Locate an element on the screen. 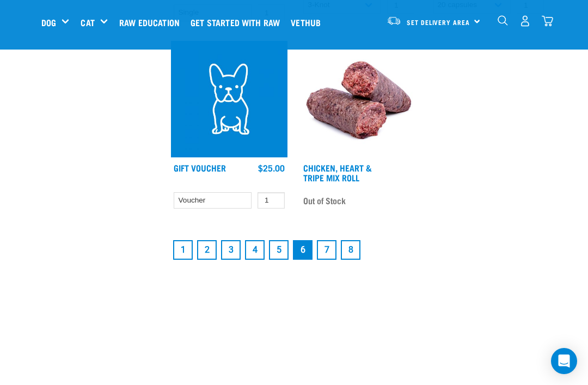  span: Set Delivery Area is located at coordinates (438, 22).